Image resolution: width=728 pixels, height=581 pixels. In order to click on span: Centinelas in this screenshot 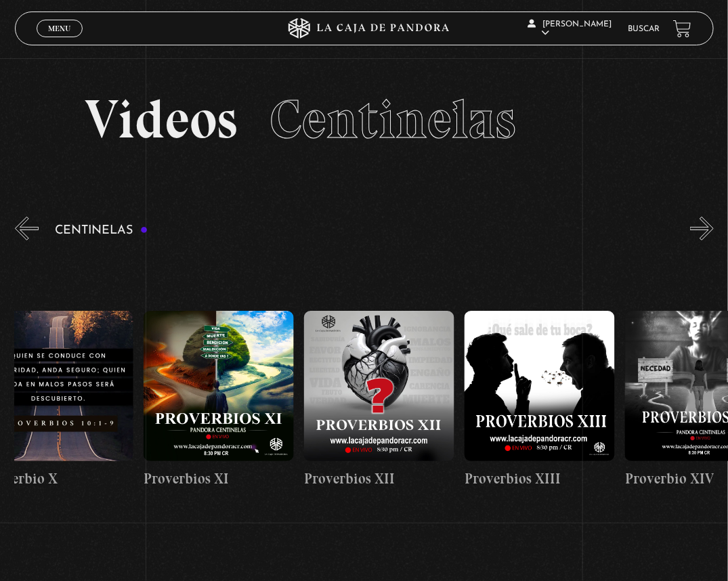, I will do `click(393, 119)`.